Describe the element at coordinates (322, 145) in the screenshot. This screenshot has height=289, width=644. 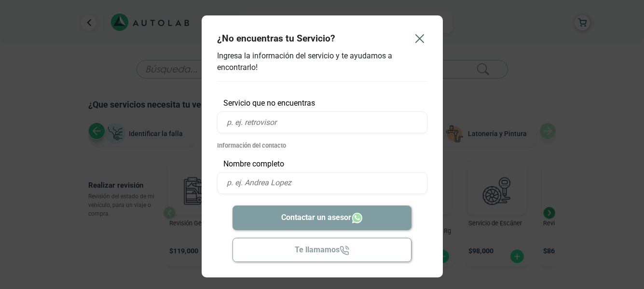
I see `p: Información del contacto` at that location.